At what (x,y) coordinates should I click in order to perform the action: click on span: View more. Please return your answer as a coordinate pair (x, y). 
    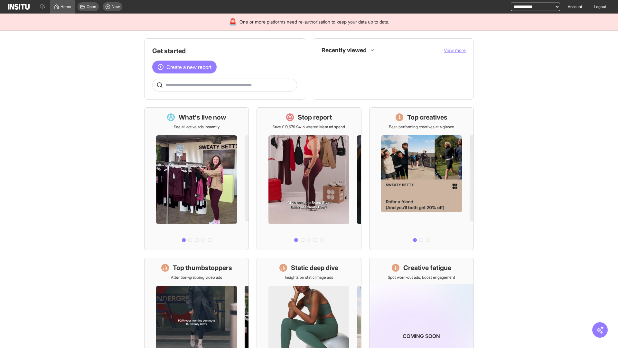
    Looking at the image, I should click on (455, 50).